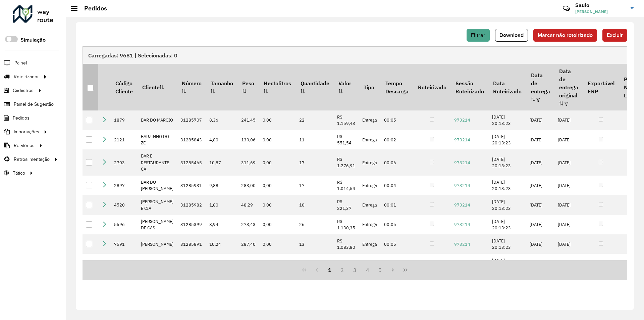 The width and height of the screenshot is (644, 320). I want to click on td: R$ 1.014,54, so click(346, 185).